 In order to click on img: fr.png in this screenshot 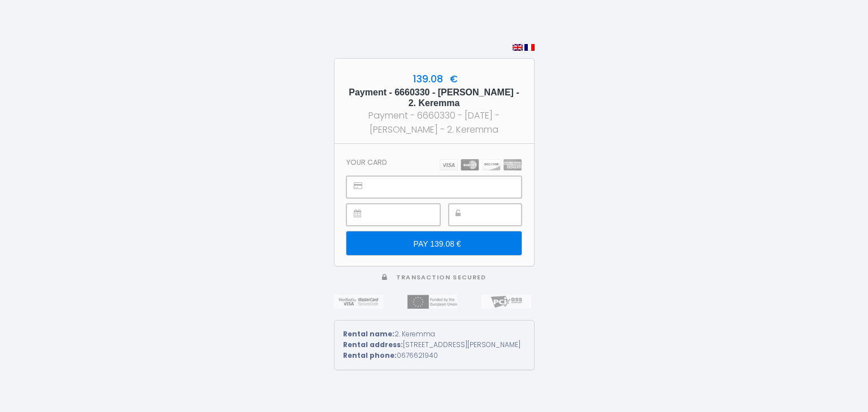, I will do `click(530, 47)`.